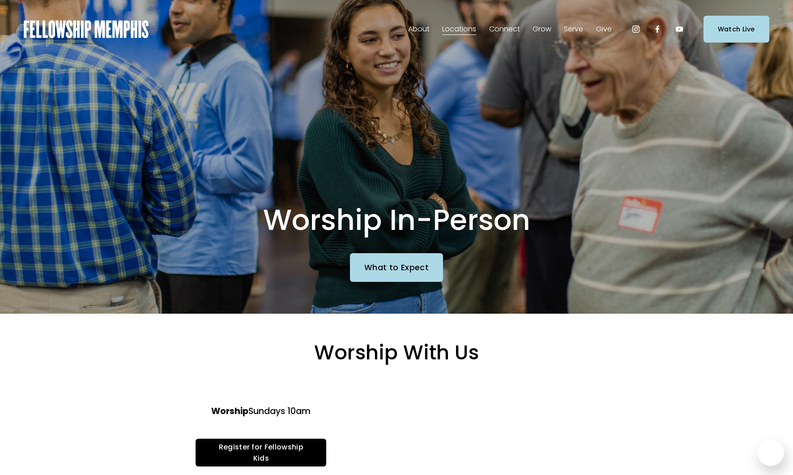 This screenshot has height=475, width=793. I want to click on span: Give, so click(604, 29).